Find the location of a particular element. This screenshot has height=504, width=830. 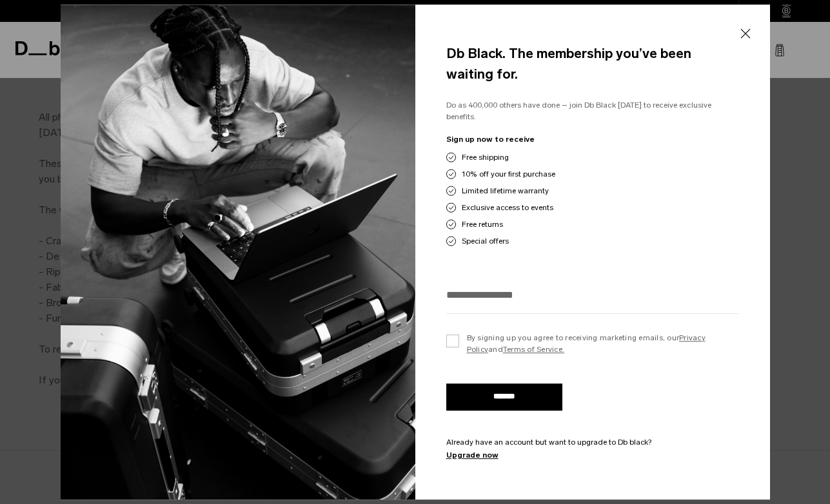

a: Terms of Service. is located at coordinates (533, 349).